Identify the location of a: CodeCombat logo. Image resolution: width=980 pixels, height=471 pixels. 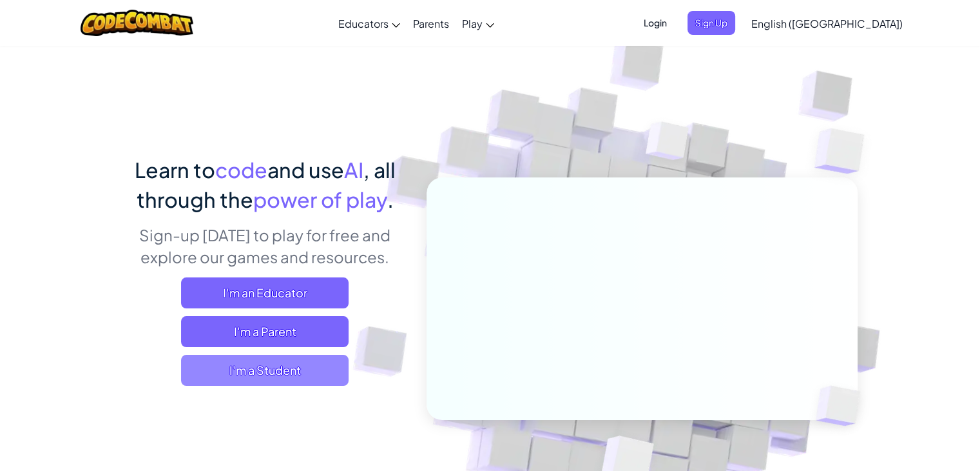
(137, 22).